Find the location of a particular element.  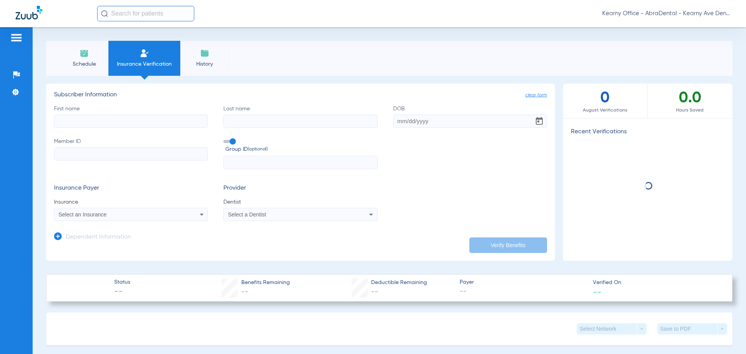

span: Deductible Remaining is located at coordinates (399, 282).